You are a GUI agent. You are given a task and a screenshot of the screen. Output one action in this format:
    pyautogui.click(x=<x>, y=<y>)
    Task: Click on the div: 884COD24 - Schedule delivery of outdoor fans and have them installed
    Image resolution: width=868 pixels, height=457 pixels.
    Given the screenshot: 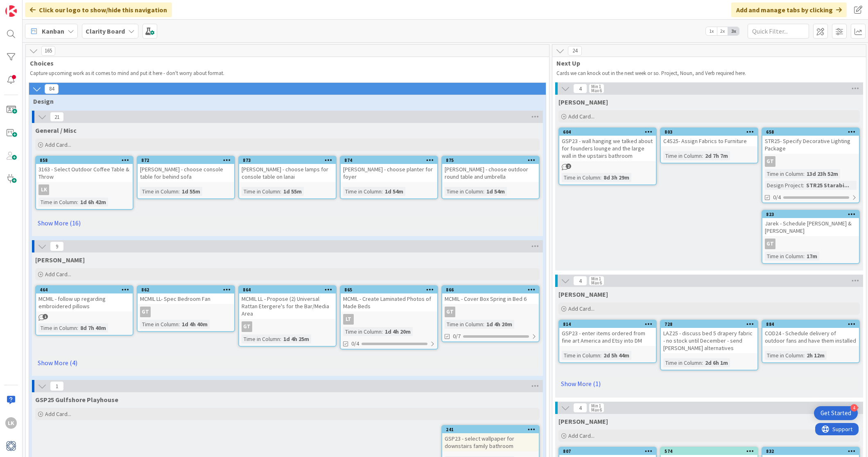 What is the action you would take?
    pyautogui.click(x=811, y=333)
    